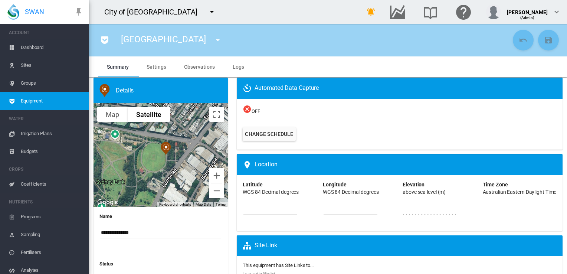  Describe the element at coordinates (252, 185) in the screenshot. I see `div: Latitude` at that location.